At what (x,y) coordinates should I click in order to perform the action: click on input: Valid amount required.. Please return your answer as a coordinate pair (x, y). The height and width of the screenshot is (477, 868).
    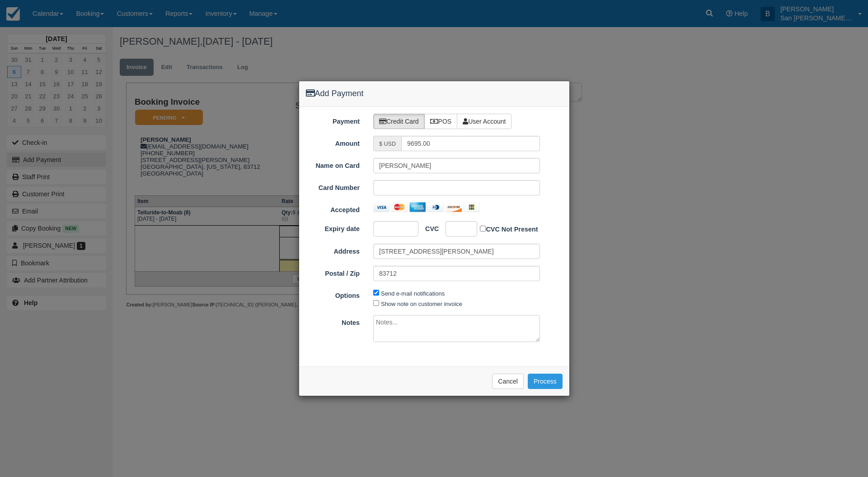
    Looking at the image, I should click on (471, 143).